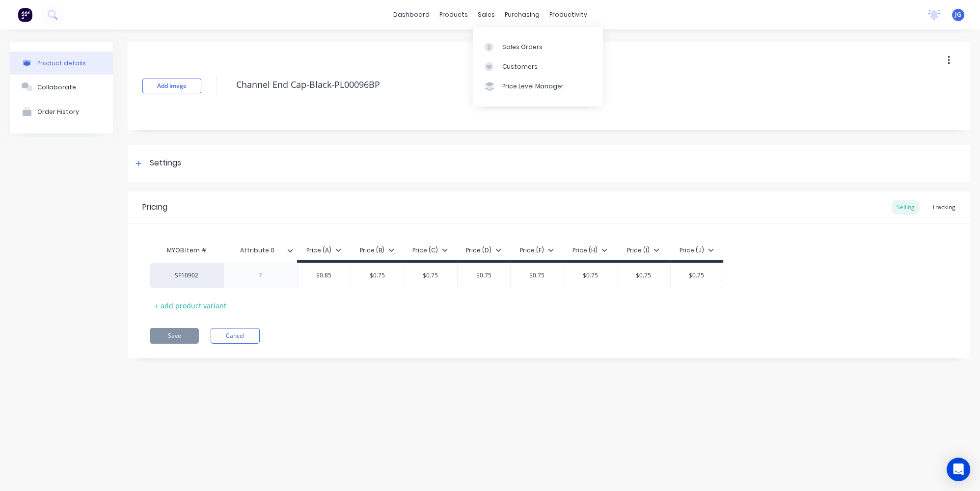 The height and width of the screenshot is (491, 980). What do you see at coordinates (905, 208) in the screenshot?
I see `div: Selling` at bounding box center [905, 208].